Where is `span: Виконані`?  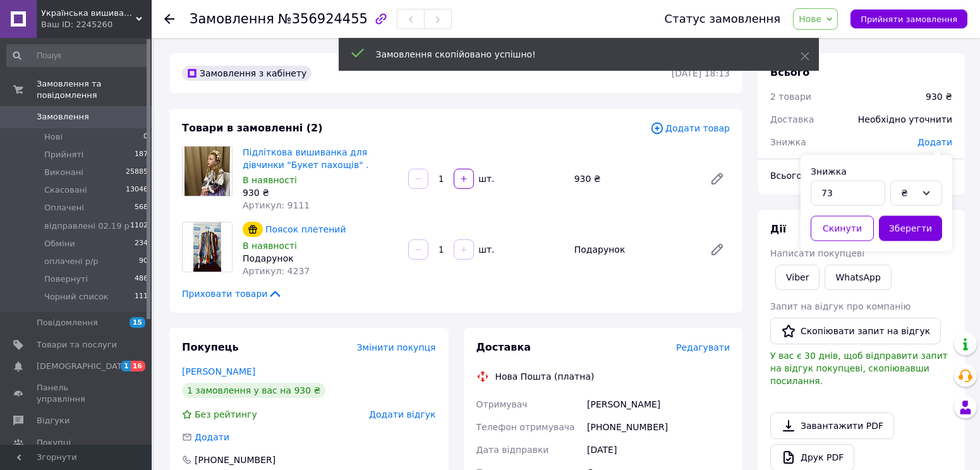 span: Виконані is located at coordinates (63, 172).